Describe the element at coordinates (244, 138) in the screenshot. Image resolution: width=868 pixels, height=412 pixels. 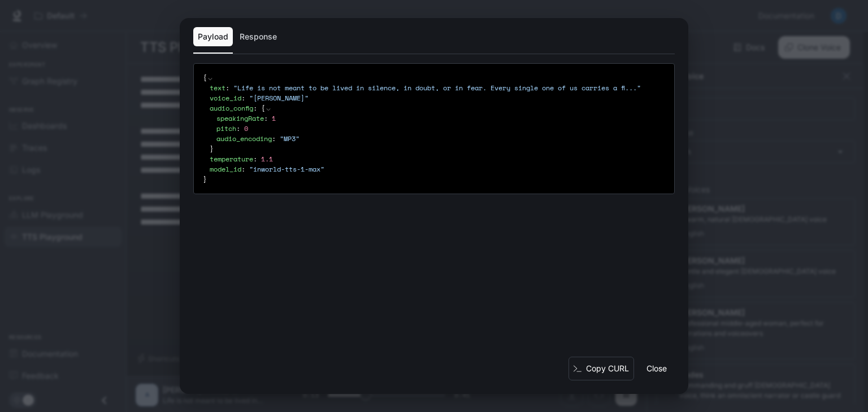
I see `span: audio_encoding` at that location.